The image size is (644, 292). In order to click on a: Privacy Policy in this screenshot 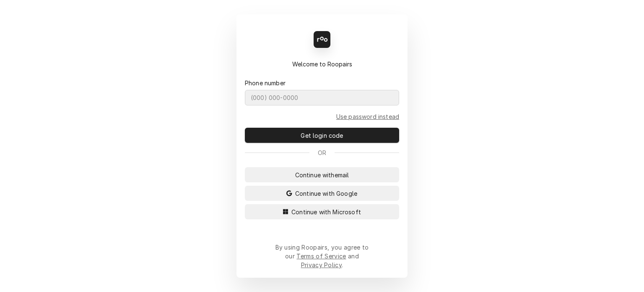, I will do `click(321, 265)`.